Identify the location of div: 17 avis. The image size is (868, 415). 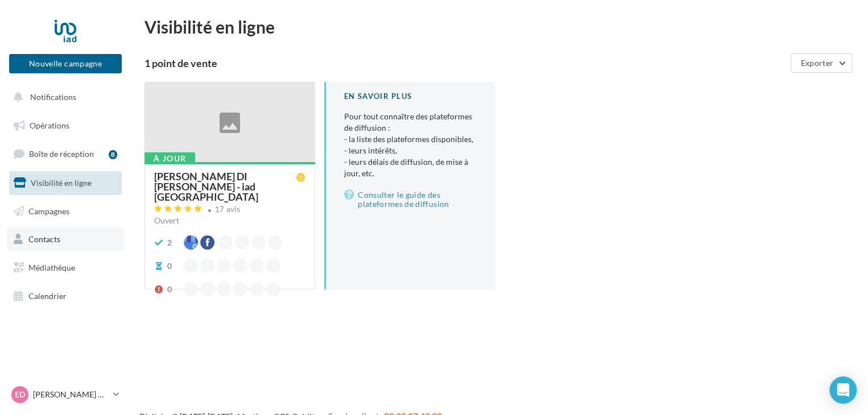
(227, 209).